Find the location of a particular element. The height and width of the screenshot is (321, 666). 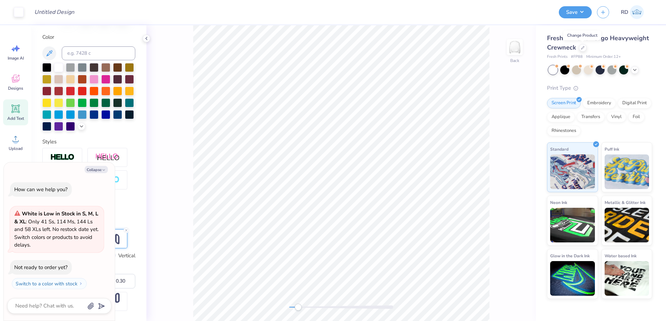

div: How can we help you? is located at coordinates (41, 190).